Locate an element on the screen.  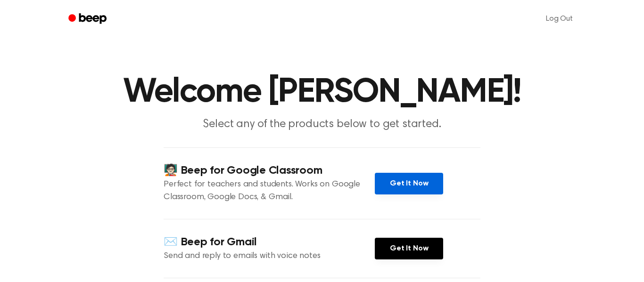
h4: ✉️ Beep for Gmail is located at coordinates (269, 242).